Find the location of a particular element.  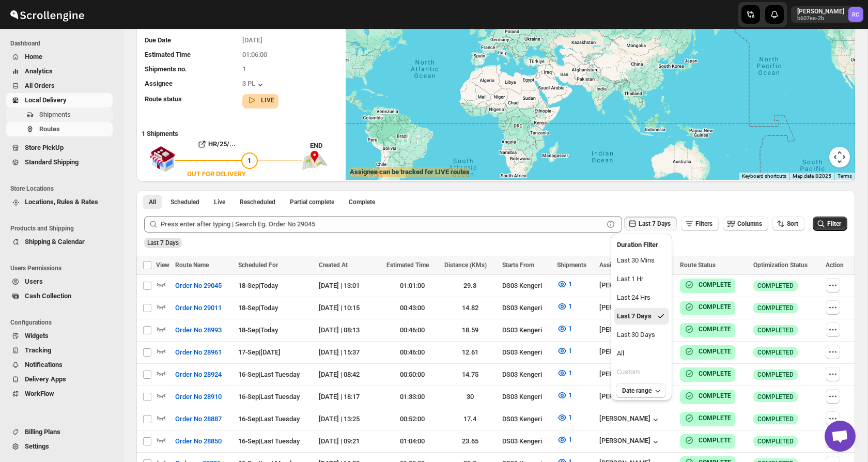

input: Press enter after typing | Search Eg. Order No 29045 is located at coordinates (382, 225).